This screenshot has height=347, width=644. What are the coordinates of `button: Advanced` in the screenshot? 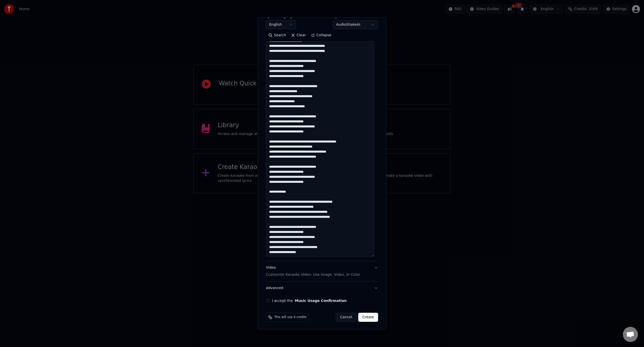 It's located at (322, 288).